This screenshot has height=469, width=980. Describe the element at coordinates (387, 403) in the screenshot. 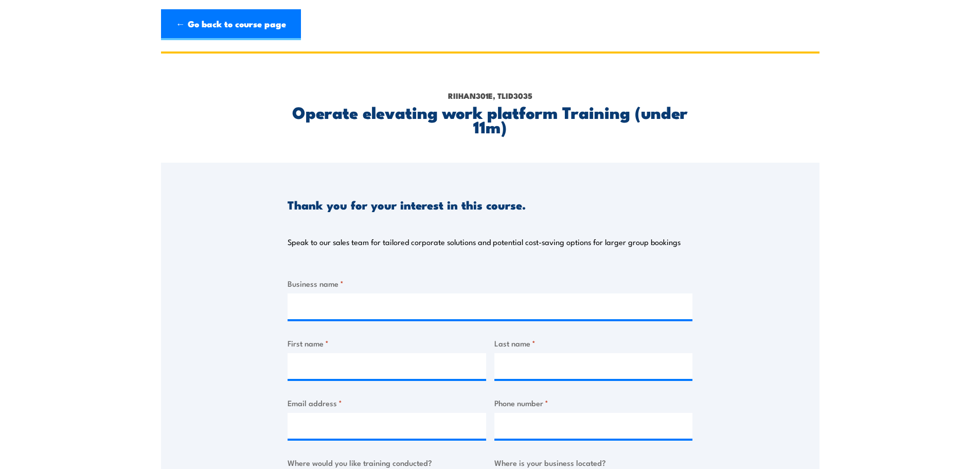

I see `label: Email address` at that location.